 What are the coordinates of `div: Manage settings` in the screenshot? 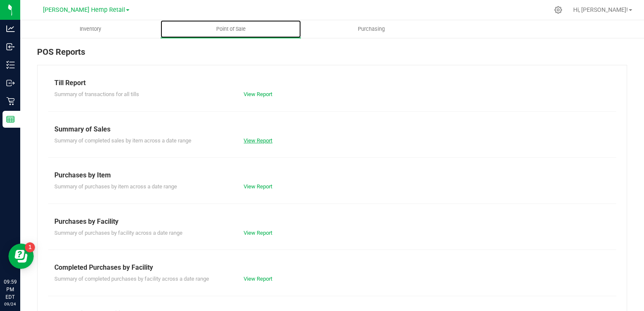 It's located at (558, 9).